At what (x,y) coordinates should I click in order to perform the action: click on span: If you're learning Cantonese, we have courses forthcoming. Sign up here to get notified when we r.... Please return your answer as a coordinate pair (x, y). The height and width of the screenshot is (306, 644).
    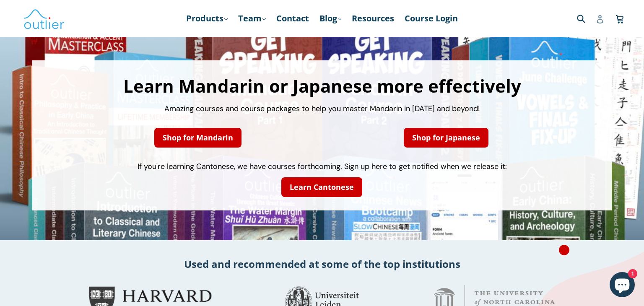
    Looking at the image, I should click on (322, 167).